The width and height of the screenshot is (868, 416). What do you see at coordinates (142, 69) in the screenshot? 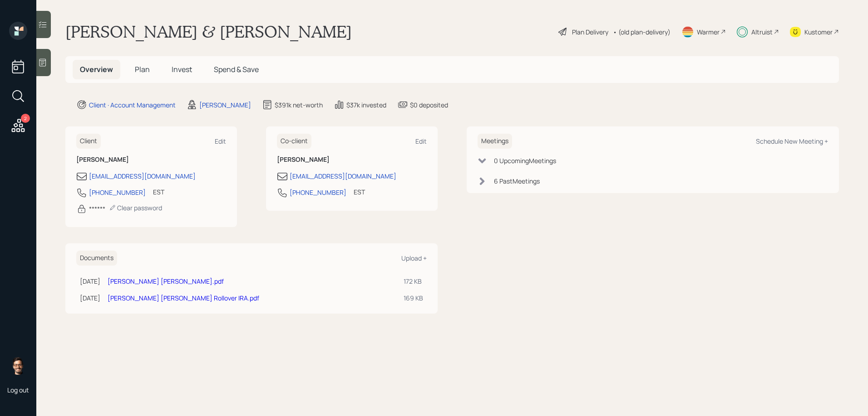
I see `span: Plan` at bounding box center [142, 69].